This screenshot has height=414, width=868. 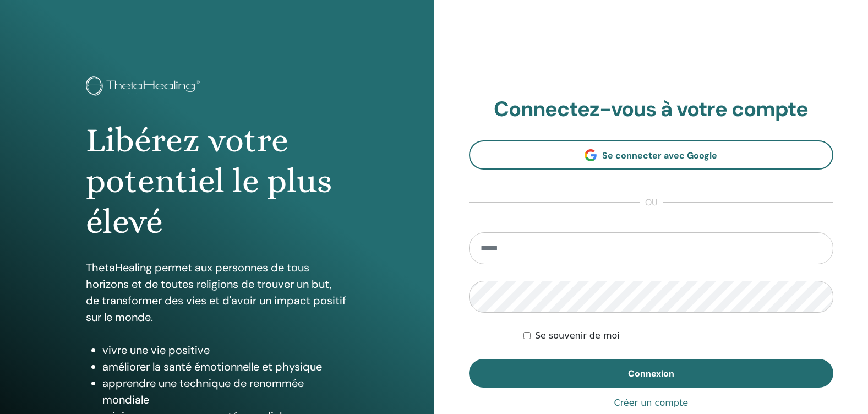 I want to click on span: Se connecter avec Google, so click(x=659, y=155).